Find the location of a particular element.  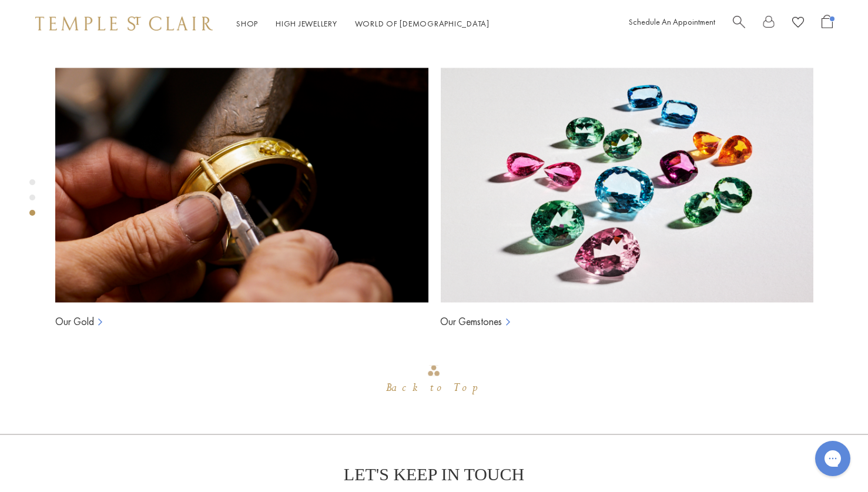

p: LET'S KEEP IN TOUCH is located at coordinates (434, 475).